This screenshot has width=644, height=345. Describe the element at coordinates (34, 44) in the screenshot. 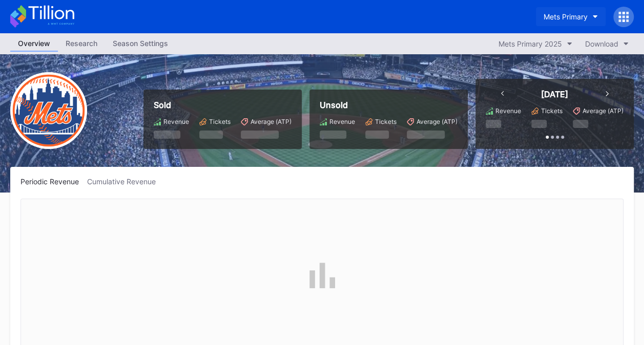

I see `div: Overview` at that location.